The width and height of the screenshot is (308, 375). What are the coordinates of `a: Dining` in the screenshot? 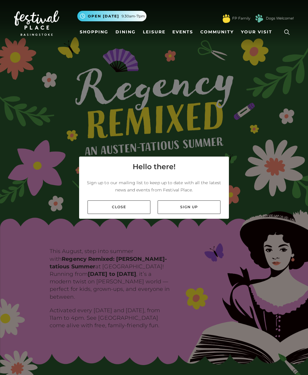 It's located at (125, 32).